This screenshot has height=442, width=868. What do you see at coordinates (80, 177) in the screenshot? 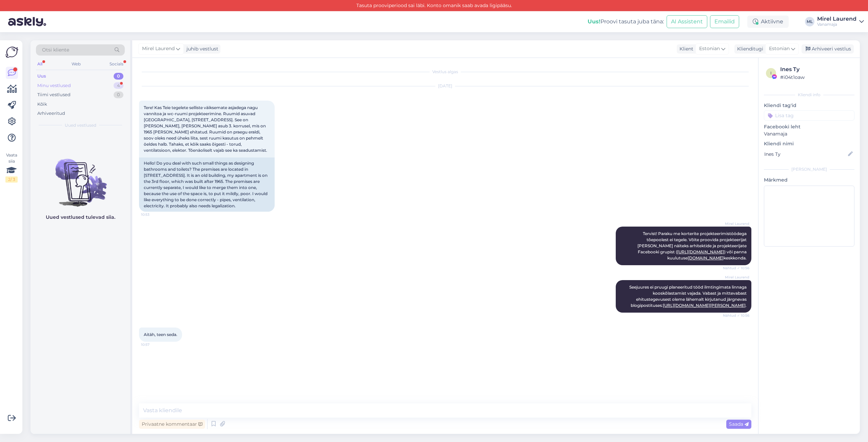
I see `img: No chats` at bounding box center [80, 177].